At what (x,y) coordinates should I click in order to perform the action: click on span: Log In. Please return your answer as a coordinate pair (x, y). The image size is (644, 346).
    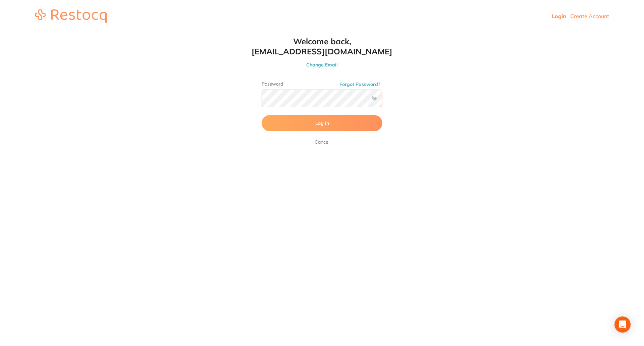
    Looking at the image, I should click on (322, 123).